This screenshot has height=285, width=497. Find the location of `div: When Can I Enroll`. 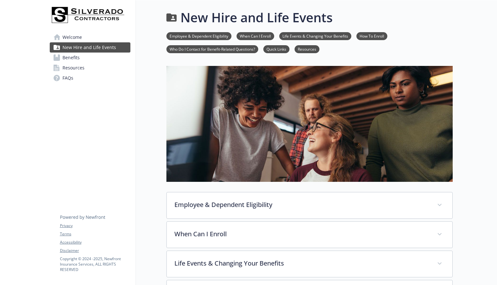

div: When Can I Enroll is located at coordinates (310, 235).